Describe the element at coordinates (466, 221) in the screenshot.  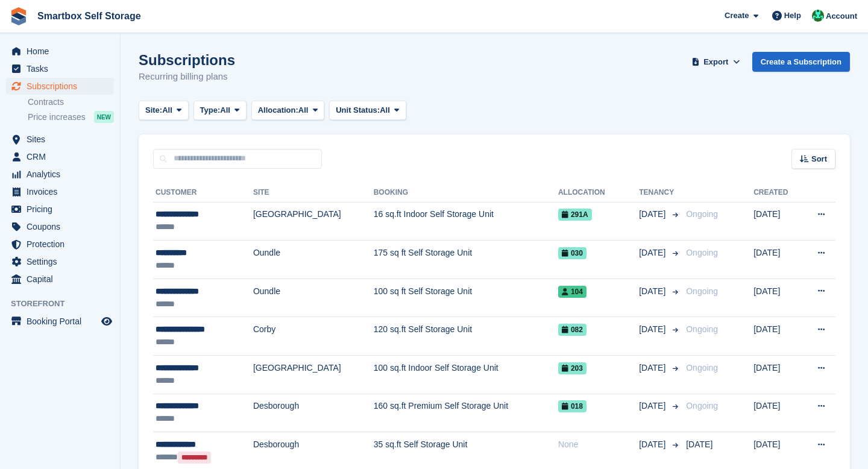
I see `td: 16 sq.ft Indoor Self Storage Unit` at that location.